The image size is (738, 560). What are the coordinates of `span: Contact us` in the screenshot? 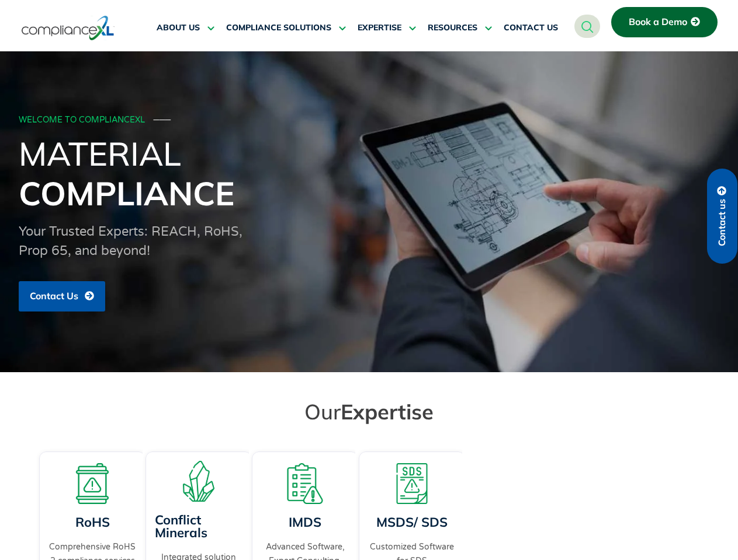 It's located at (722, 223).